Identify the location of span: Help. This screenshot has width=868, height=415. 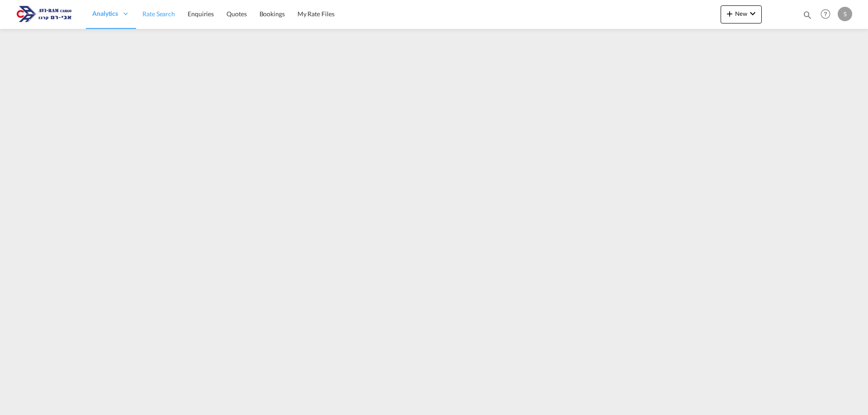
(826, 14).